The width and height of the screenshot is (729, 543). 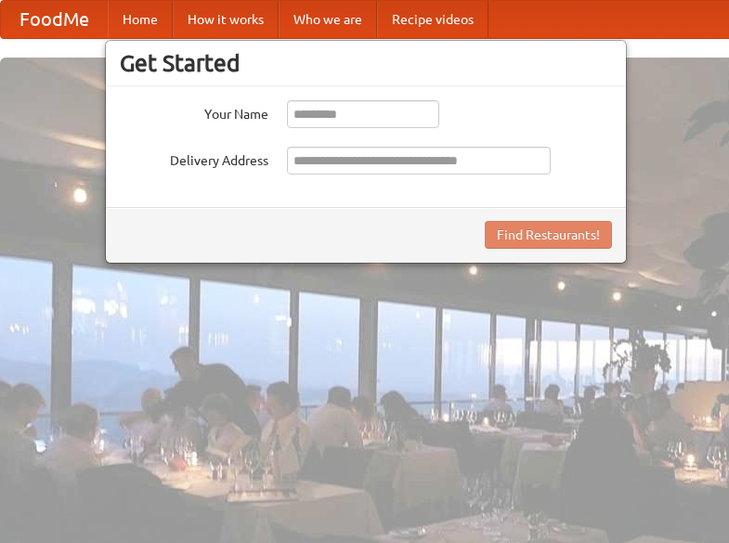 I want to click on label: Delivery Address, so click(x=194, y=158).